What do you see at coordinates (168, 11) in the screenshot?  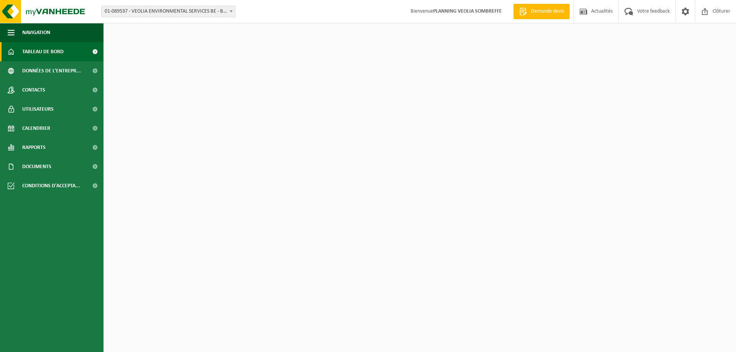 I see `span: 01-089537 - VEOLIA ENVIRONMENTAL SERVICES BE - BEERSE` at bounding box center [168, 11].